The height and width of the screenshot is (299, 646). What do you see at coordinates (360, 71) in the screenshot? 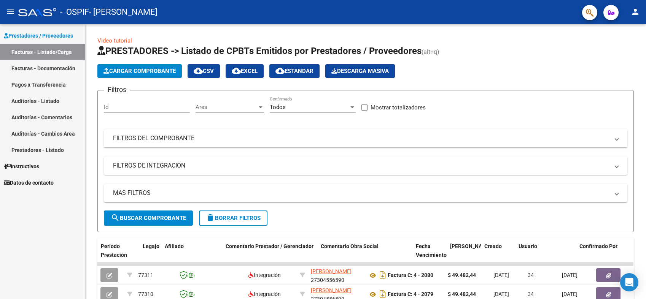
I see `span: Descarga Masiva` at bounding box center [360, 71].